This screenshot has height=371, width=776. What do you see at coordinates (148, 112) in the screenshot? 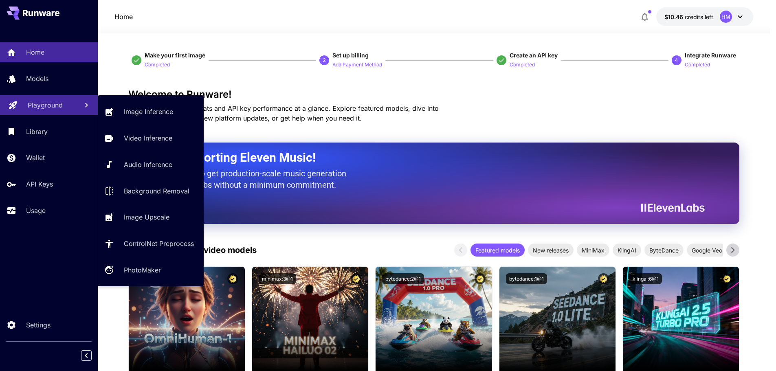
I see `p: Image Inference` at bounding box center [148, 112].